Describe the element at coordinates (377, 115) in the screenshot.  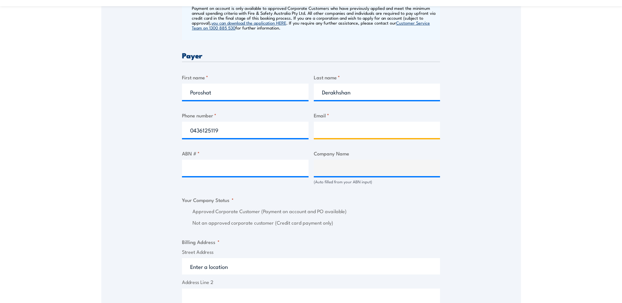
I see `label: Email` at that location.